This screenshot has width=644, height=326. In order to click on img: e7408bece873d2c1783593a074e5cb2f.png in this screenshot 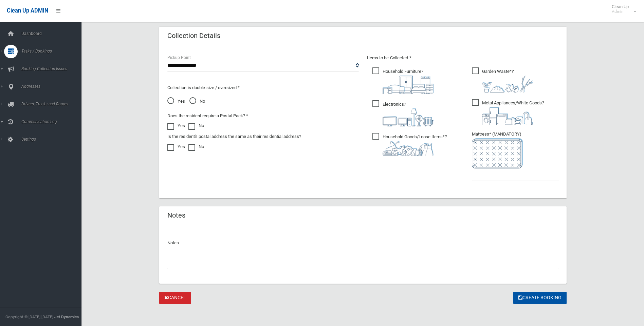, I will do `click(497, 153)`.